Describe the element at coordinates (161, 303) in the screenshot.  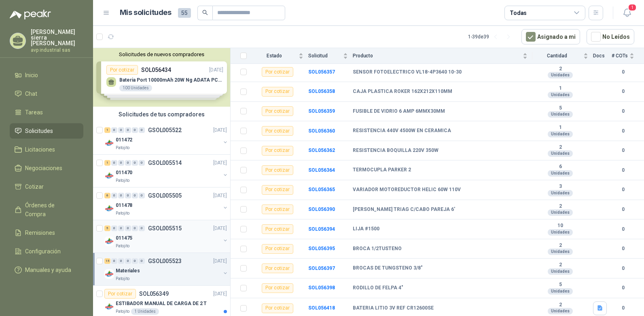
I see `p: ESTIBADOR MANUAL DE CARGA DE 2 T` at that location.